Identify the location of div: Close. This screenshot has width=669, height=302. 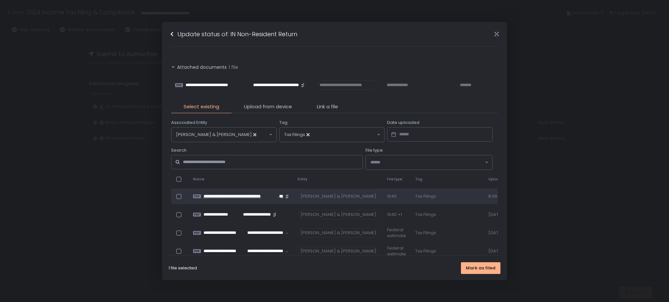
(496, 34).